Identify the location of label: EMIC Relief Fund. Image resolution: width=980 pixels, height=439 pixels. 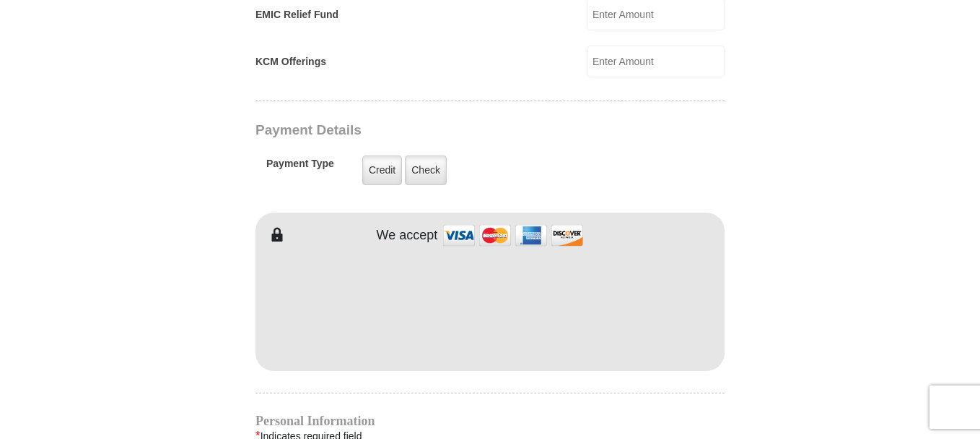
(296, 14).